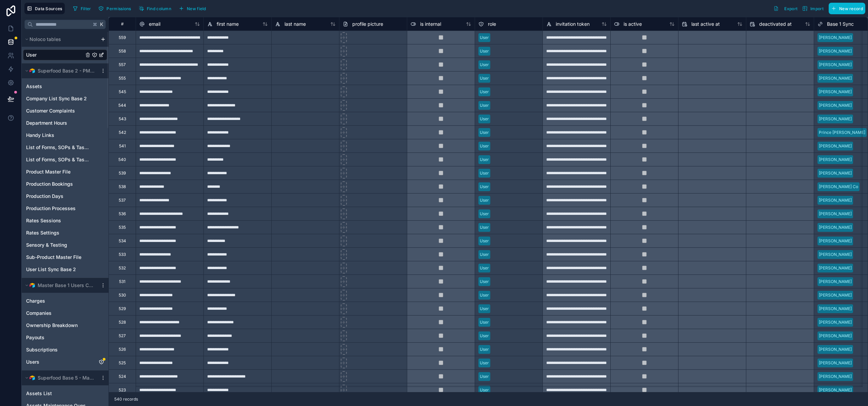 Image resolution: width=868 pixels, height=406 pixels. Describe the element at coordinates (122, 200) in the screenshot. I see `div: 537` at that location.